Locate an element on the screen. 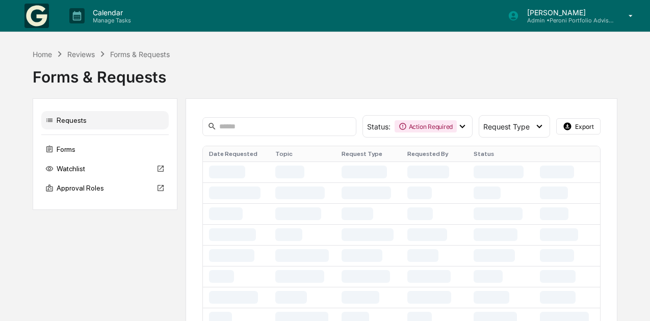 The image size is (650, 321). span: Status : is located at coordinates (379, 126).